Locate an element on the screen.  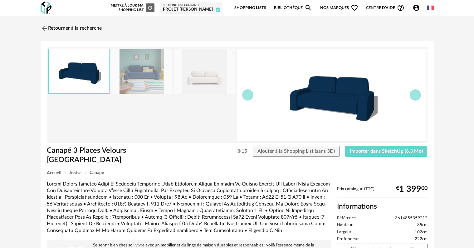
h2: Informations is located at coordinates (382, 206).